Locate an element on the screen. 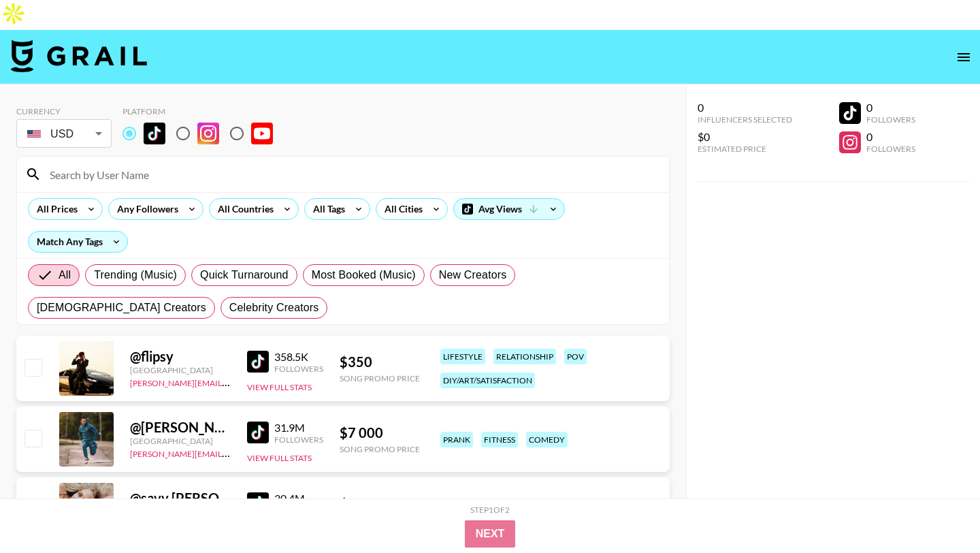 Image resolution: width=980 pixels, height=553 pixels. div: $ 7 000 is located at coordinates (380, 432).